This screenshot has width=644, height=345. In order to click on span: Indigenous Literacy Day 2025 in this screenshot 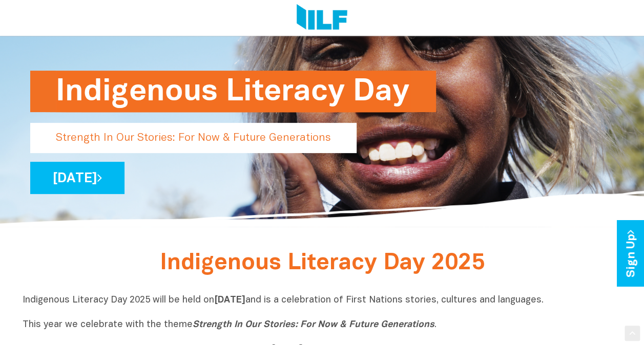, I will do `click(322, 263)`.